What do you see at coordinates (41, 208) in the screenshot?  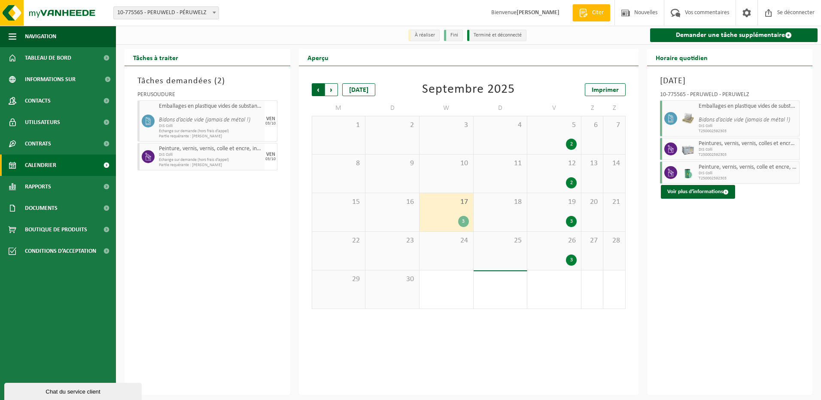 I see `span: Documents` at bounding box center [41, 208].